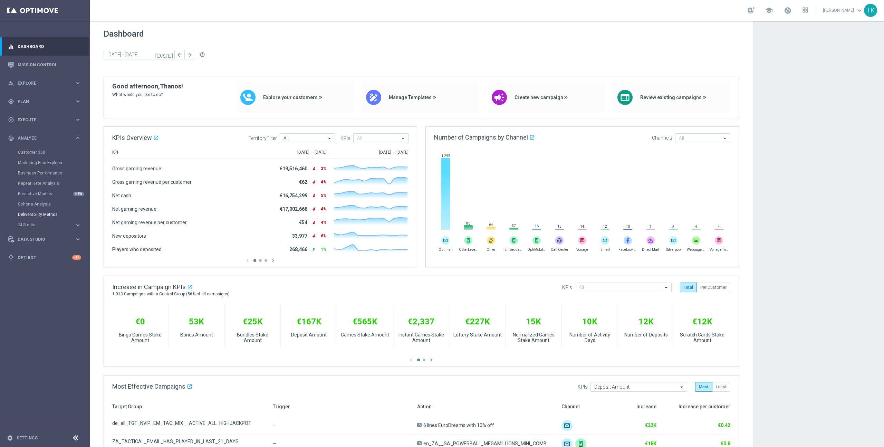  What do you see at coordinates (46, 83) in the screenshot?
I see `span: Explore` at bounding box center [46, 83].